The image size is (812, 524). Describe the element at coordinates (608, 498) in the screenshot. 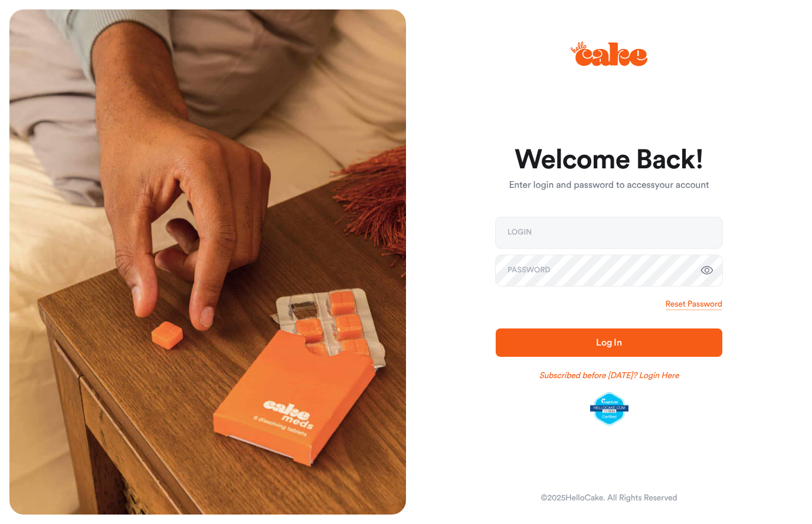

I see `div: © 2025 HelloCake. All Rights Reserved` at that location.